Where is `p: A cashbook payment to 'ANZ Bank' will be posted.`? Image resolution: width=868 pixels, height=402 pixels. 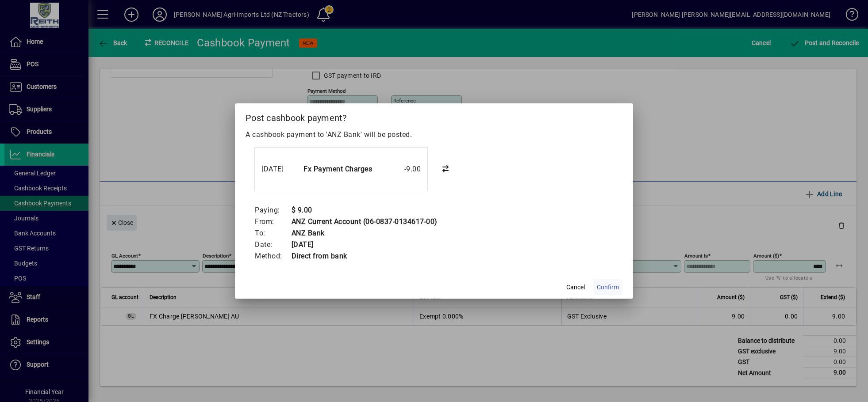
p: A cashbook payment to 'ANZ Bank' will be posted. is located at coordinates (434, 135).